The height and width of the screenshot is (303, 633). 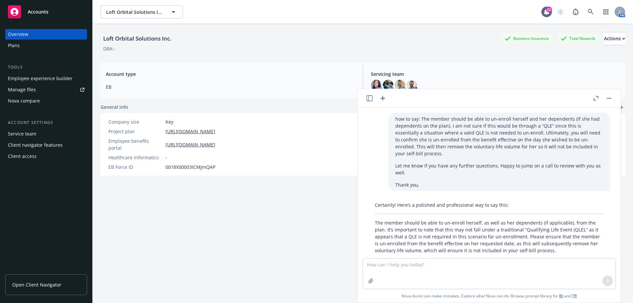 What do you see at coordinates (136, 144) in the screenshot?
I see `div: Employee benefits portal` at bounding box center [136, 144].